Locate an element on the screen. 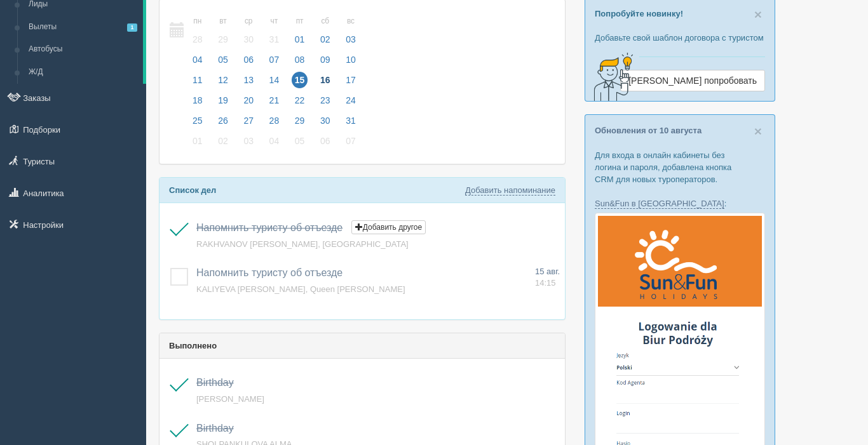 The image size is (868, 445). span: 29 is located at coordinates (300, 121).